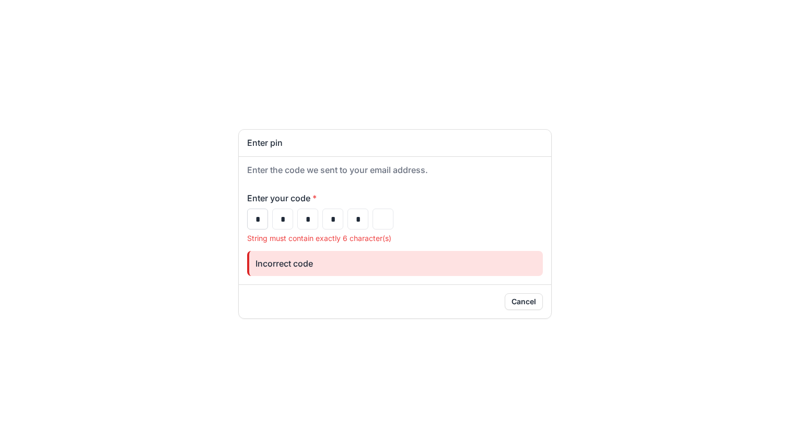  Describe the element at coordinates (395, 170) in the screenshot. I see `h2: Enter the code we sent to your email address.` at that location.